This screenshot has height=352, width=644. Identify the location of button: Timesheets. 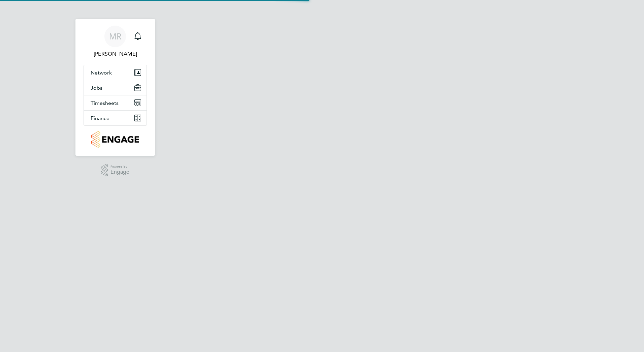
(115, 103).